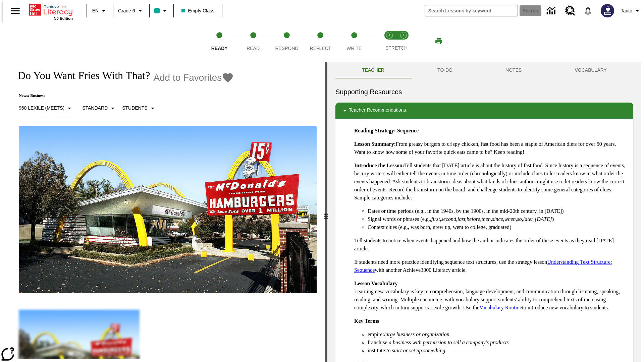 Image resolution: width=644 pixels, height=362 pixels. I want to click on em: second, so click(449, 219).